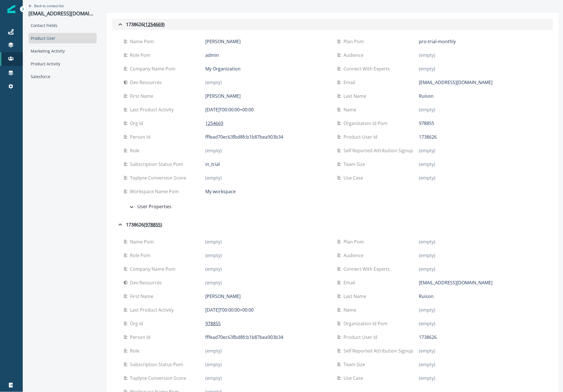 The width and height of the screenshot is (563, 392). I want to click on div: Contact Fields, so click(63, 25).